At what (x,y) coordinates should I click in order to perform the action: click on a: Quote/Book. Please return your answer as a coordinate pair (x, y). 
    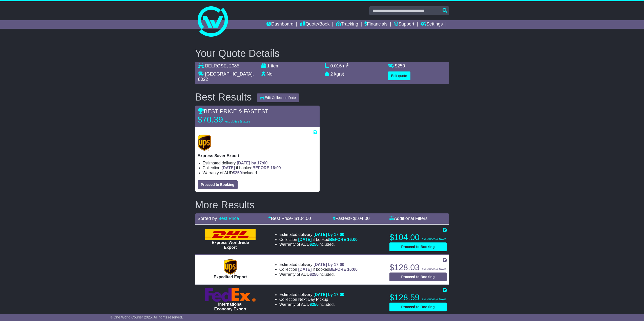
    Looking at the image, I should click on (315, 25).